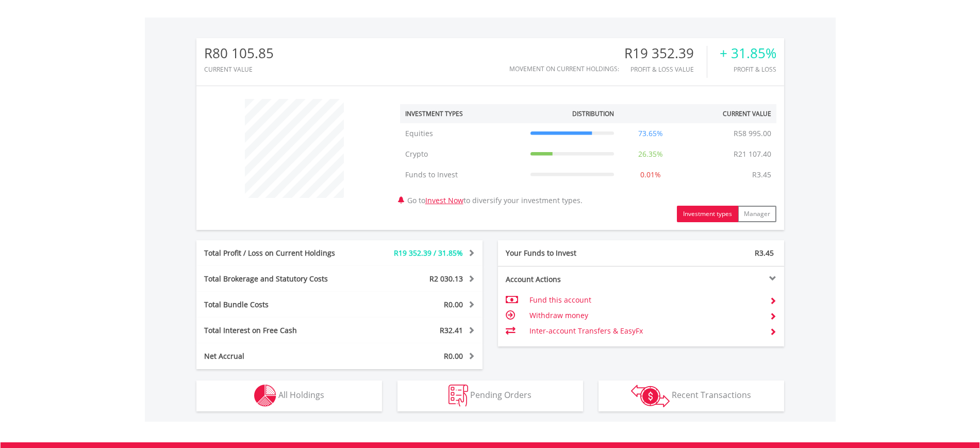 This screenshot has height=448, width=980. What do you see at coordinates (756, 214) in the screenshot?
I see `button: Manager` at bounding box center [756, 214].